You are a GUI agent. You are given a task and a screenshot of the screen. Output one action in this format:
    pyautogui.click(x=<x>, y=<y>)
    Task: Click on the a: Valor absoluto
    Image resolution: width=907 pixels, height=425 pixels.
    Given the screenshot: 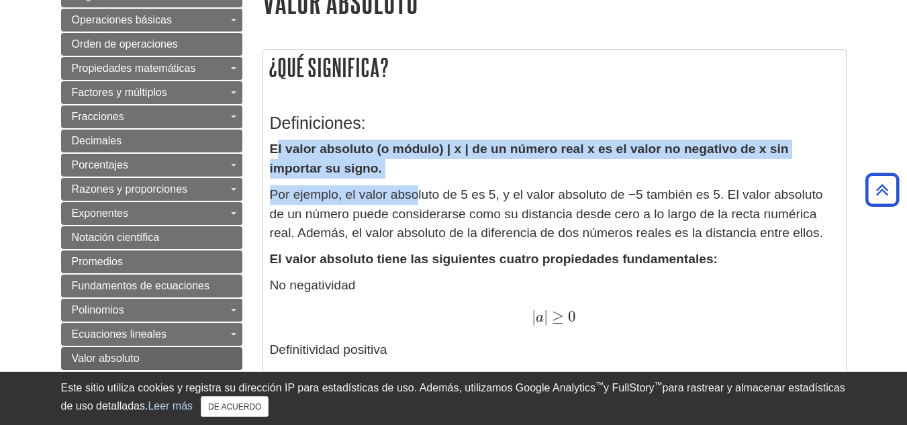 What is the action you would take?
    pyautogui.click(x=152, y=359)
    